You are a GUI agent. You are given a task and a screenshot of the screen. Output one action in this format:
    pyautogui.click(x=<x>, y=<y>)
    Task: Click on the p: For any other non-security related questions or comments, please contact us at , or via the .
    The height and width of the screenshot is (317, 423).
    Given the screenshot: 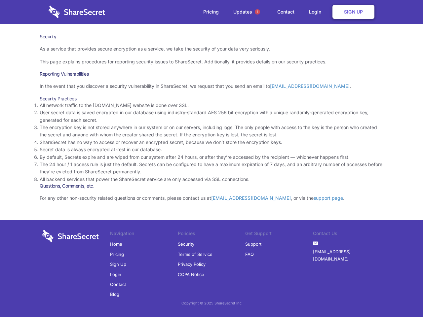 What is the action you would take?
    pyautogui.click(x=211, y=198)
    